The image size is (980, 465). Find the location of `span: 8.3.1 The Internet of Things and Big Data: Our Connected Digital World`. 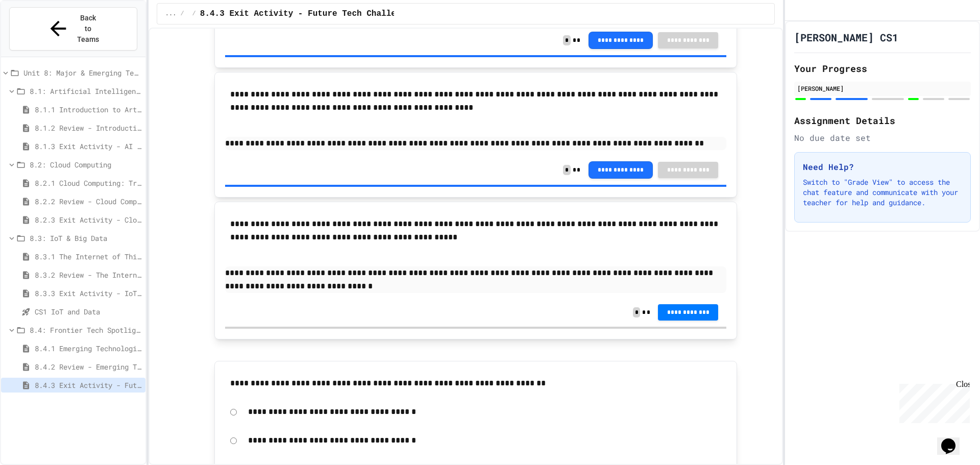

span: 8.3.1 The Internet of Things and Big Data: Our Connected Digital World is located at coordinates (88, 256).